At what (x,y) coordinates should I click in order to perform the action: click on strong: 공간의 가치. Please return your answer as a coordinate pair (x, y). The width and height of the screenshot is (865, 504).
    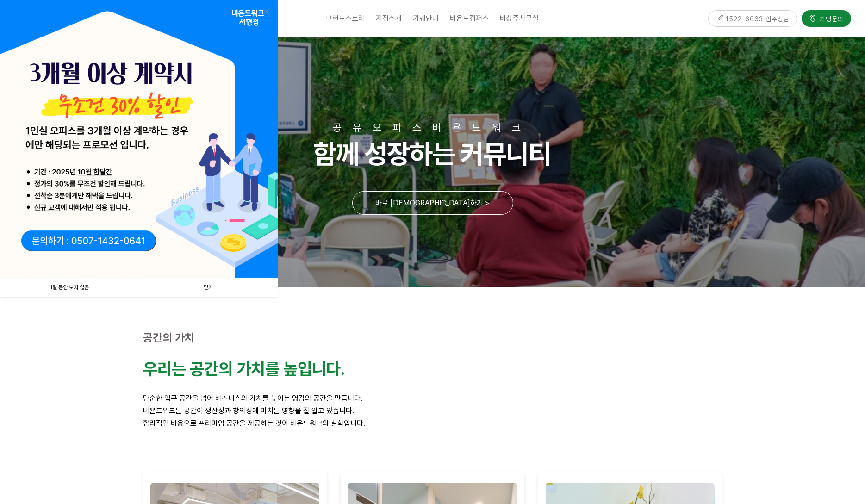
    Looking at the image, I should click on (169, 337).